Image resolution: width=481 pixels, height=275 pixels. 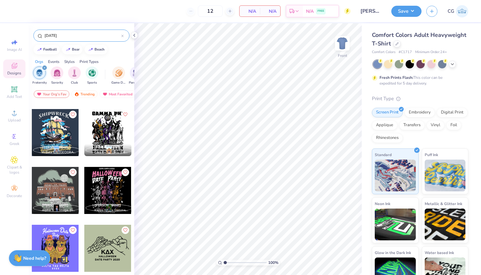 I want to click on div: filter for Fraternity, so click(x=39, y=76).